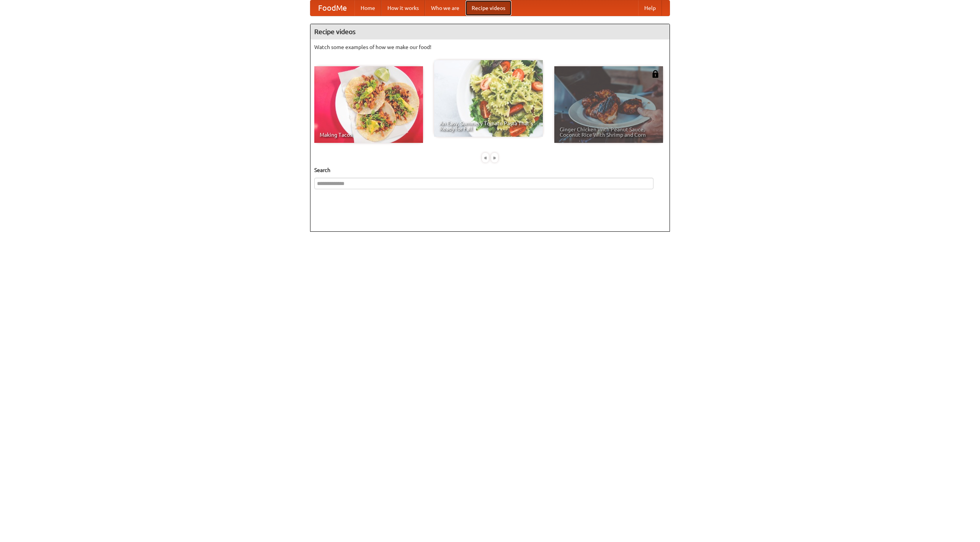  Describe the element at coordinates (650, 8) in the screenshot. I see `a: Help` at that location.